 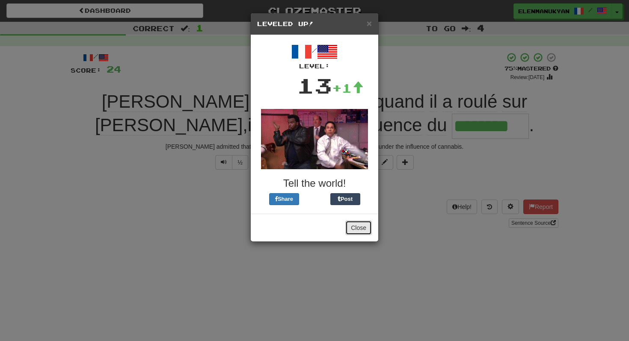 I want to click on div: +1, so click(x=348, y=88).